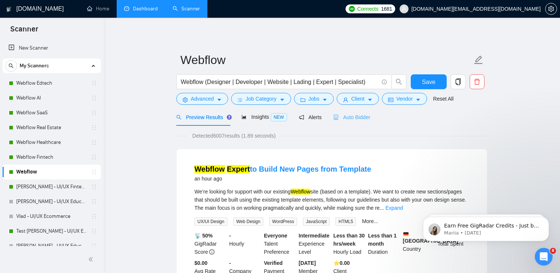 The image size is (560, 273). What do you see at coordinates (314, 236) in the screenshot?
I see `b: Intermediate` at bounding box center [314, 236].